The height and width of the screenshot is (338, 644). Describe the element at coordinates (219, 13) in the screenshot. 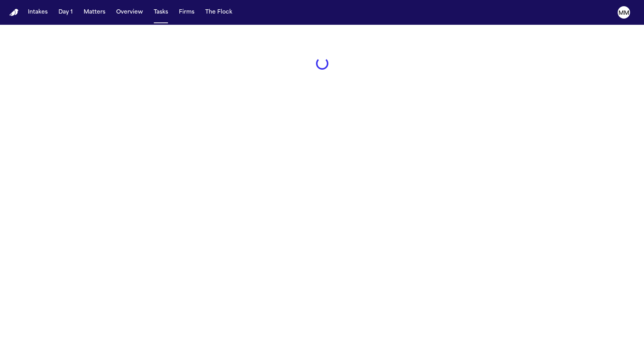

I see `a: The Flock` at that location.